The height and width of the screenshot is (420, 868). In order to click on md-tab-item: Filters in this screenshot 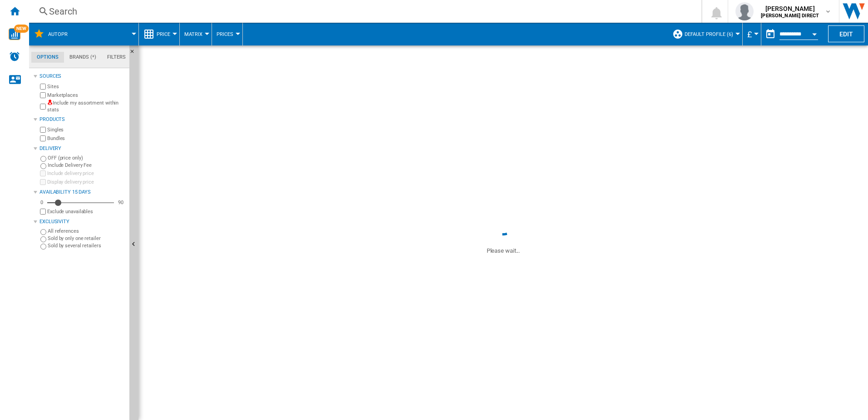, I will do `click(116, 57)`.